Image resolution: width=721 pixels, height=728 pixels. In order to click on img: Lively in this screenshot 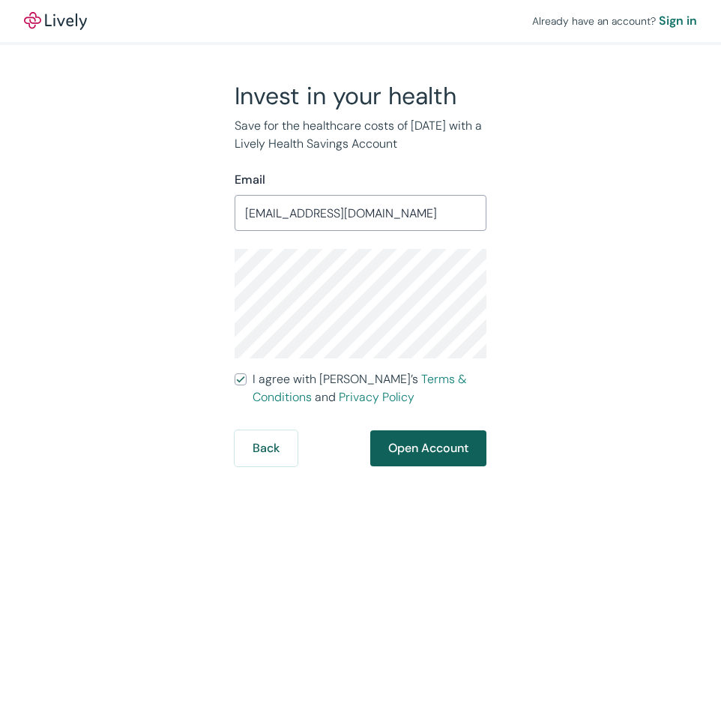, I will do `click(55, 21)`.